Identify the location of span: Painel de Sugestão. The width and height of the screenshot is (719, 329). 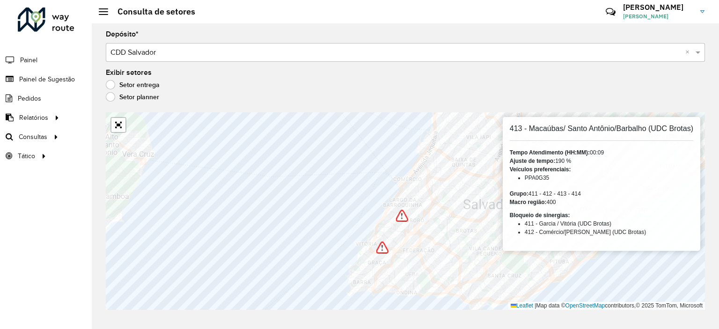
(47, 79).